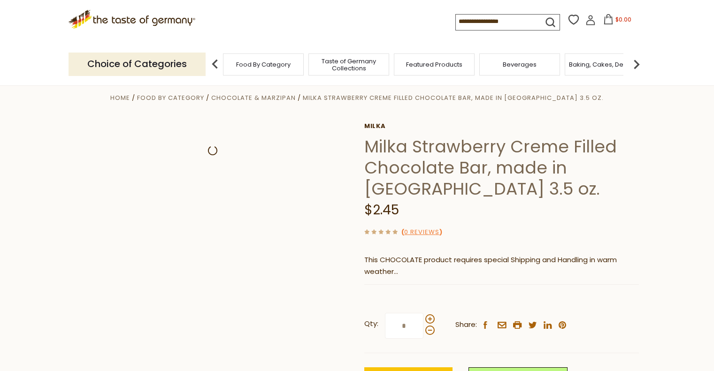 Image resolution: width=714 pixels, height=371 pixels. I want to click on a: Beverages, so click(519, 64).